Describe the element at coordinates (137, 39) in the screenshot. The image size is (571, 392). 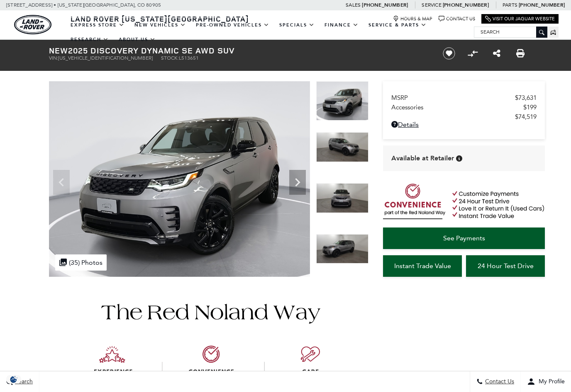
I see `a: About Us` at that location.